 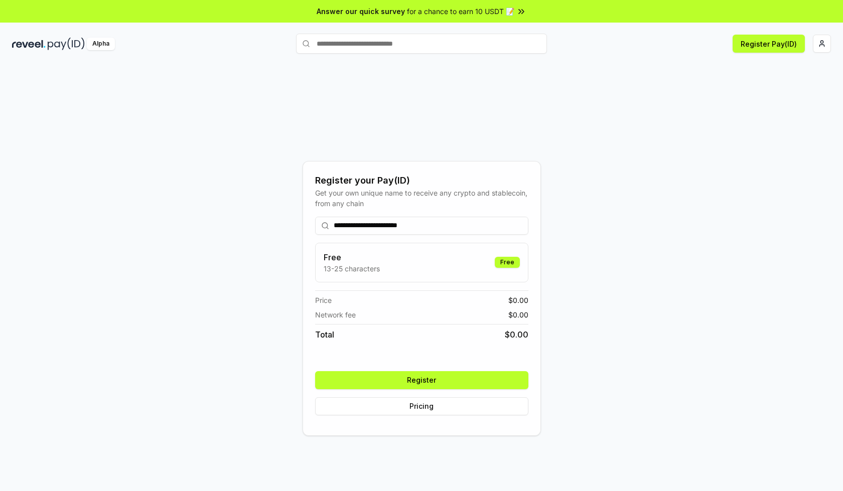 What do you see at coordinates (769, 44) in the screenshot?
I see `button: Register Pay(ID)` at bounding box center [769, 44].